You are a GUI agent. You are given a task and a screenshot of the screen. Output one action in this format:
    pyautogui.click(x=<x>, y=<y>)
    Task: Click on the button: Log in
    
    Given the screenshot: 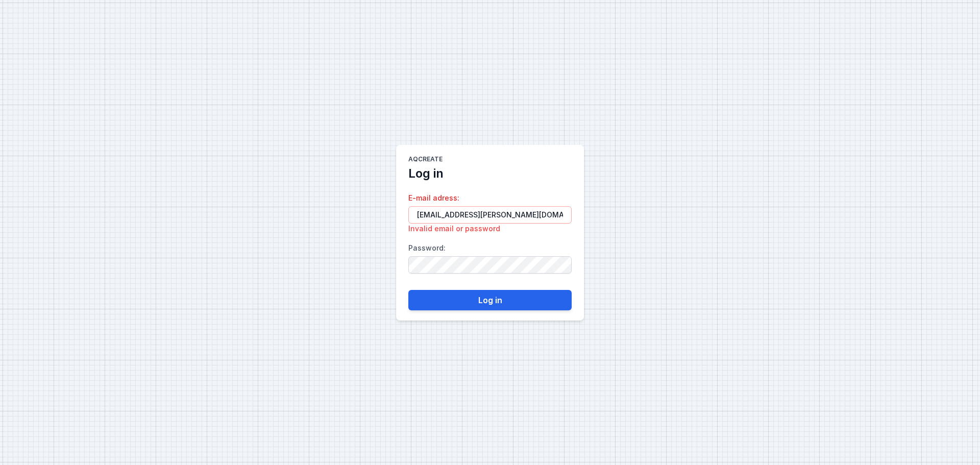 What is the action you would take?
    pyautogui.click(x=490, y=300)
    